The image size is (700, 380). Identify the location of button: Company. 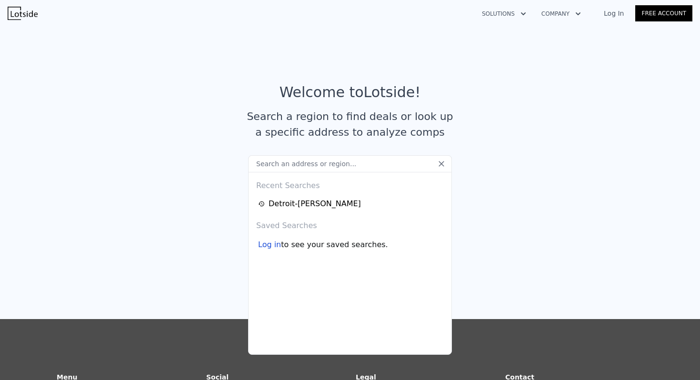
(561, 14).